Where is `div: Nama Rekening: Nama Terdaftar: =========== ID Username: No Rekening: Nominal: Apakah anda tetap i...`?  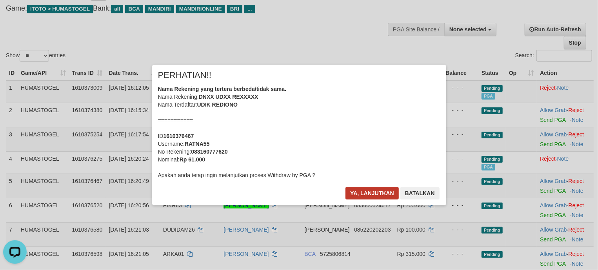
div: Nama Rekening: Nama Terdaftar: =========== ID Username: No Rekening: Nominal: Apakah anda tetap i... is located at coordinates (299, 132).